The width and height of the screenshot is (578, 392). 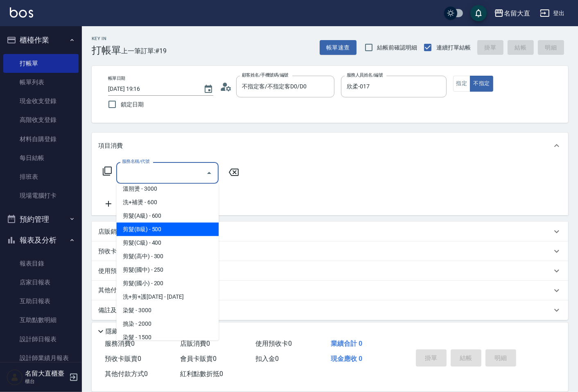 What do you see at coordinates (41, 358) in the screenshot?
I see `a: 設計師業績月報表` at bounding box center [41, 358].